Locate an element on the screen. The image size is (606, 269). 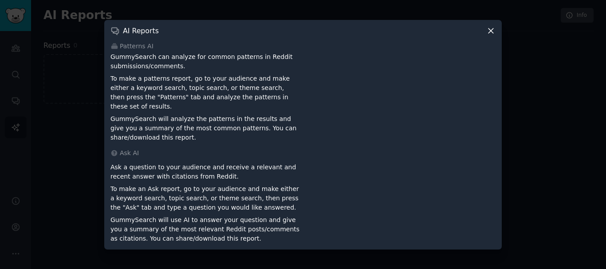
p: Ask a question to your audience and receive a relevant and recent answer with citations from Reddit. is located at coordinates (205, 172).